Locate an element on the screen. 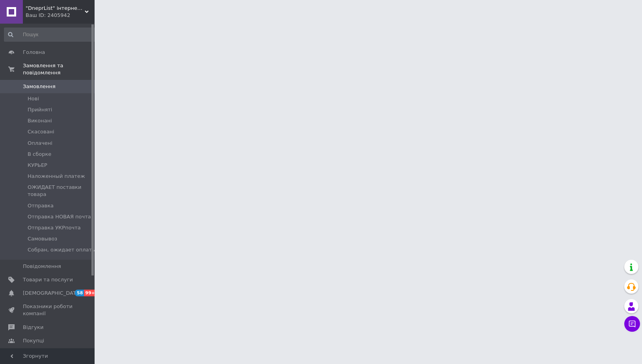 This screenshot has height=364, width=642. span: КУРЬЕР is located at coordinates (37, 166).